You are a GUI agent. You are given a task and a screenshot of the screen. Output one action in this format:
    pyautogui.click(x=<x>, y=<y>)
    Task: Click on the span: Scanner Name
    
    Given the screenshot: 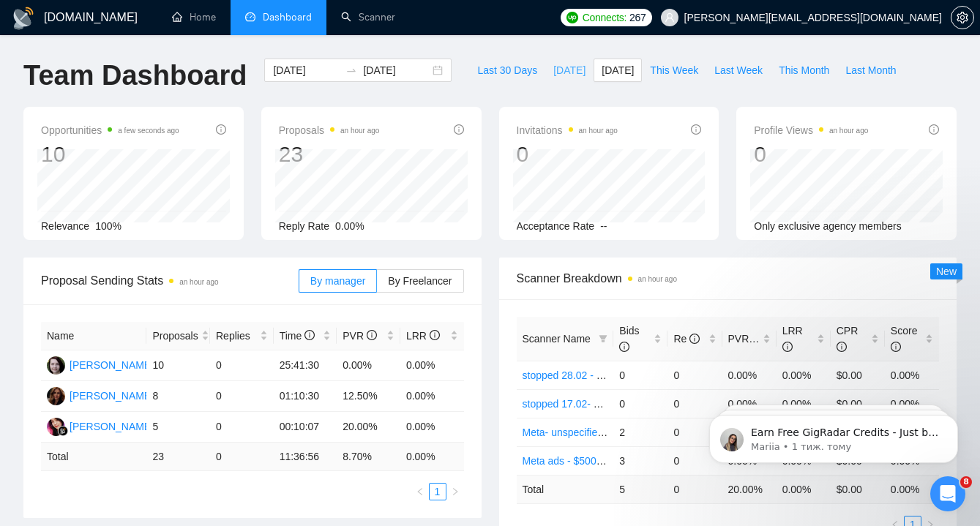 What is the action you would take?
    pyautogui.click(x=557, y=339)
    